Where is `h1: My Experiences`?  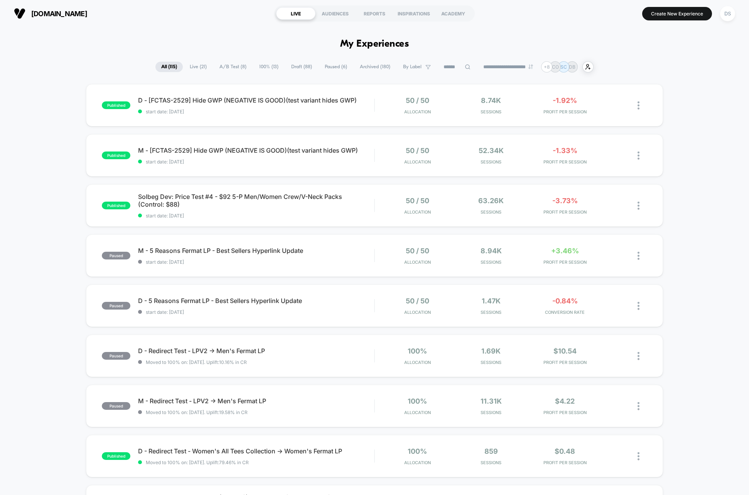
h1: My Experiences is located at coordinates (374, 44).